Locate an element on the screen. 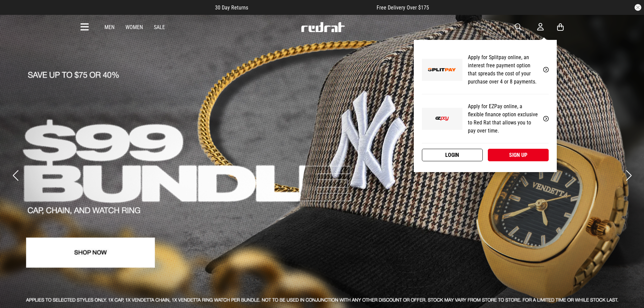 This screenshot has width=644, height=308. a: Women is located at coordinates (134, 27).